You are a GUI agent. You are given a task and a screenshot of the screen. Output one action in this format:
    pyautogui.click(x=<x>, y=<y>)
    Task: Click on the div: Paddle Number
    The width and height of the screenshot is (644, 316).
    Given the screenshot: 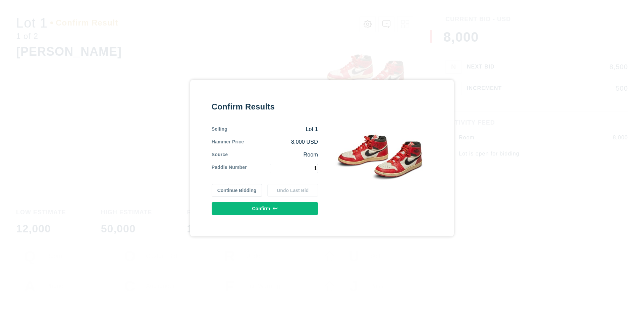 What is the action you would take?
    pyautogui.click(x=229, y=168)
    